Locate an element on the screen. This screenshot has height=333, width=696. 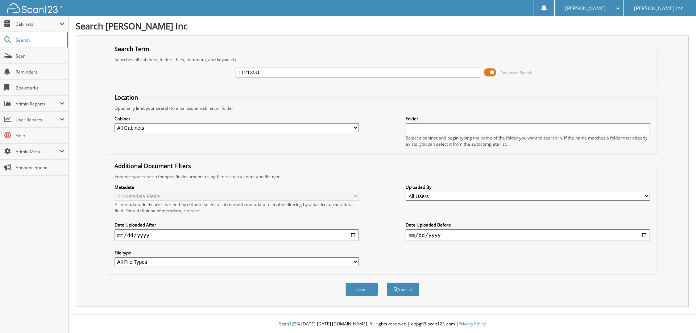
span: Scan is located at coordinates (40, 56).